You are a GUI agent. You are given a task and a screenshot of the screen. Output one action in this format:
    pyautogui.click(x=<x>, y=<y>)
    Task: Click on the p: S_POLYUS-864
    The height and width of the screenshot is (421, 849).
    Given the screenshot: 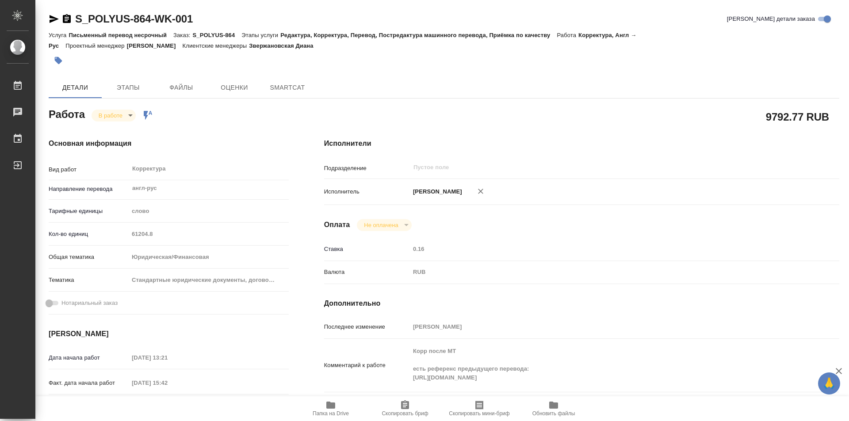 What is the action you would take?
    pyautogui.click(x=217, y=35)
    